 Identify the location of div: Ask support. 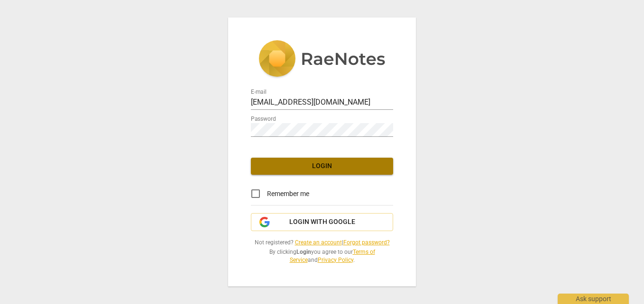
(593, 299).